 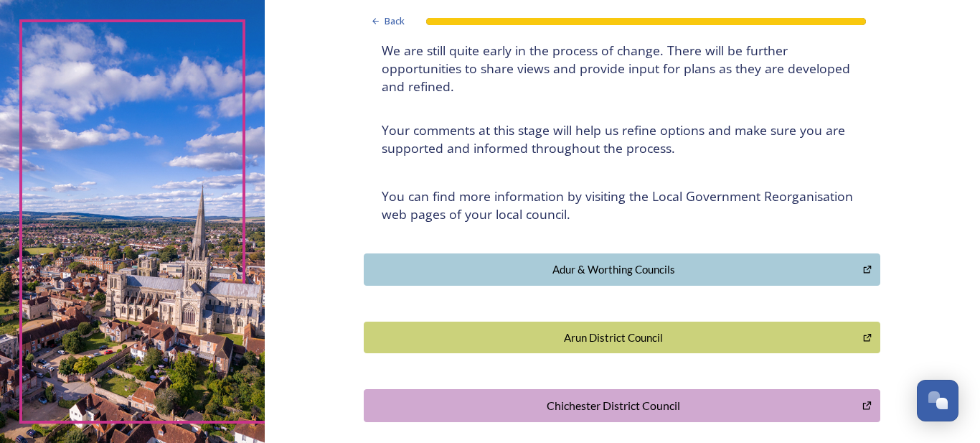 I want to click on span: Back, so click(x=395, y=21).